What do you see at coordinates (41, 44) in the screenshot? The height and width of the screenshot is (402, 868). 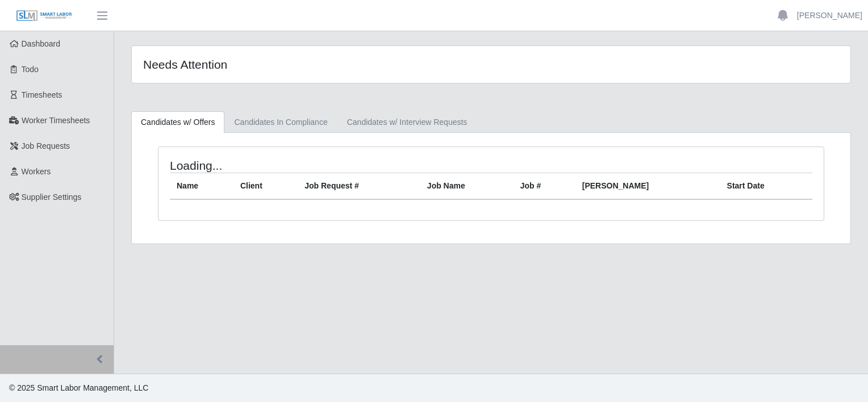 I see `span: Dashboard` at bounding box center [41, 44].